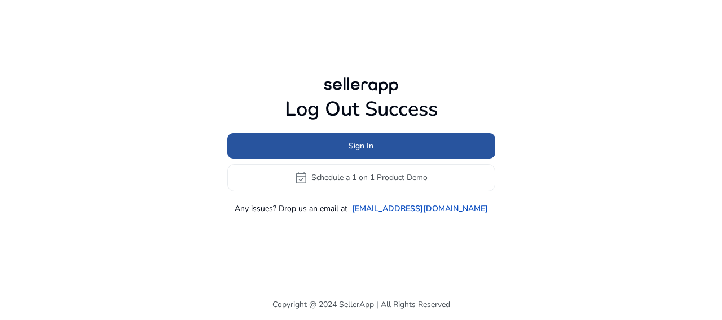 This screenshot has height=320, width=722. Describe the element at coordinates (301, 178) in the screenshot. I see `span: event_available` at that location.